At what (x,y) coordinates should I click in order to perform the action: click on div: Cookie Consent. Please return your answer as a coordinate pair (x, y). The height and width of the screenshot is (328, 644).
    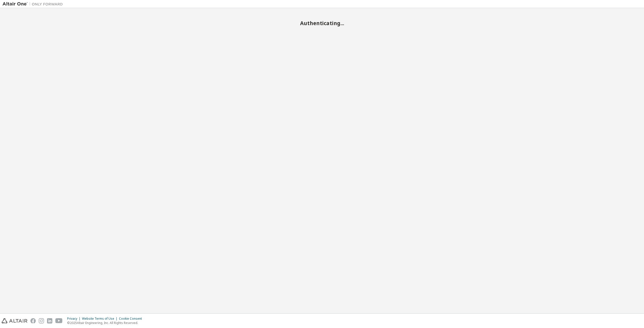
    Looking at the image, I should click on (132, 318).